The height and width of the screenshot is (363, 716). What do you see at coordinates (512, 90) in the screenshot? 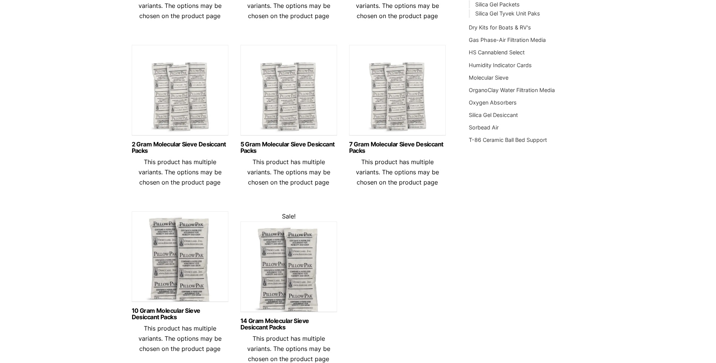
I see `a: OrganoClay Water Filtration Media` at bounding box center [512, 90].